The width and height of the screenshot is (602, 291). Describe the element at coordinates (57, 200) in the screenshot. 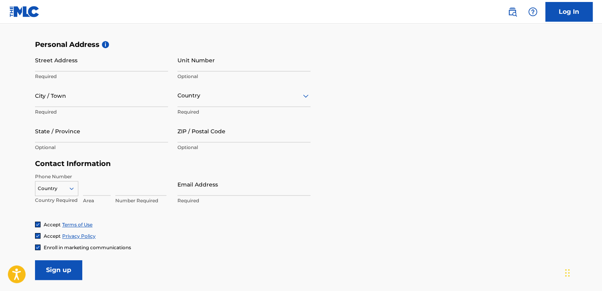

I see `p: Country Required` at that location.